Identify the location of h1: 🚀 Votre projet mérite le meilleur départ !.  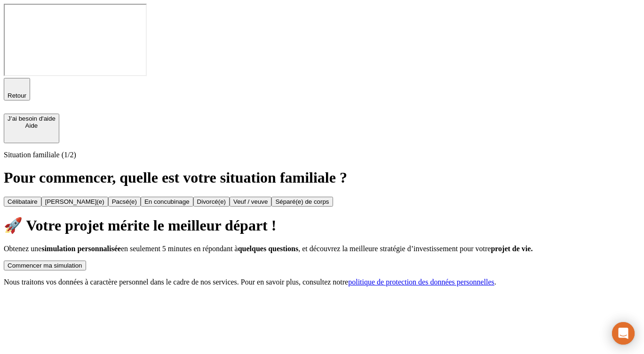
(322, 225).